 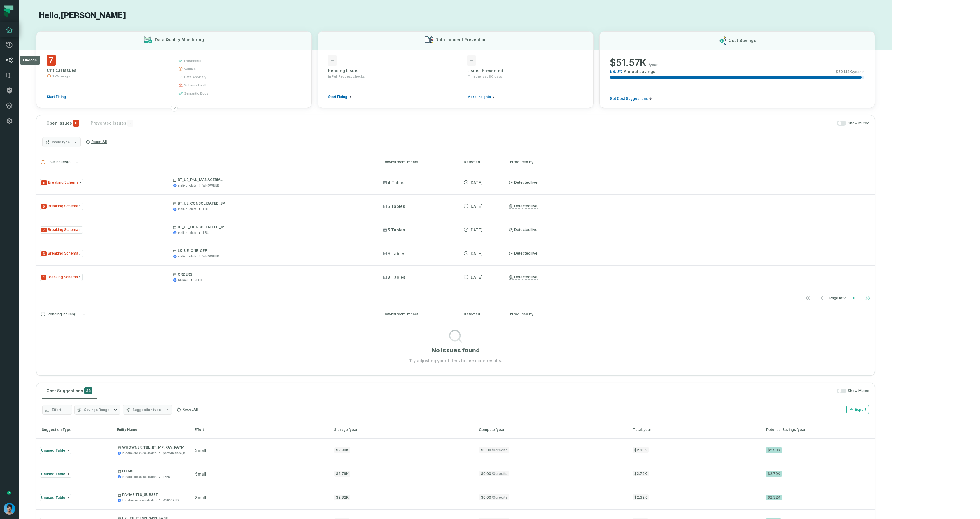 What do you see at coordinates (456, 237) in the screenshot?
I see `div: Live Issues(8)` at bounding box center [456, 237].